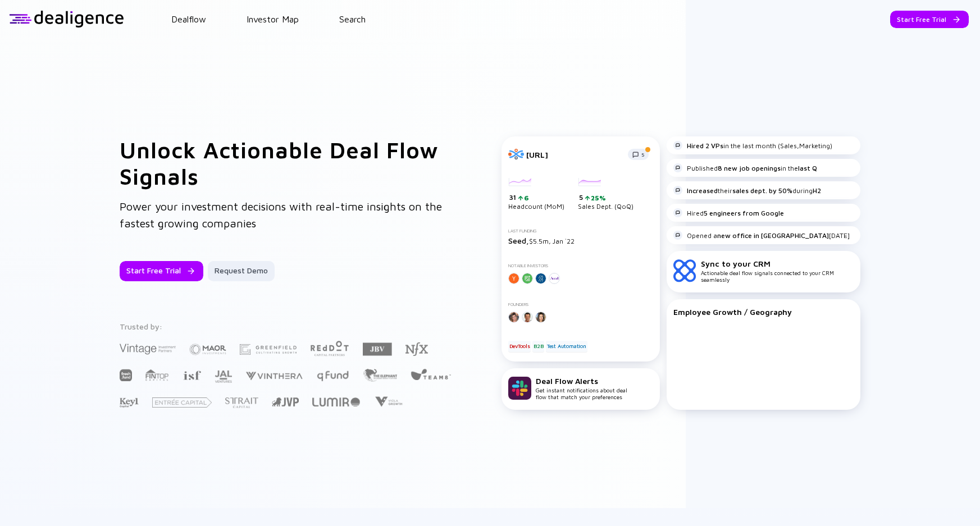 The height and width of the screenshot is (526, 980). Describe the element at coordinates (567, 346) in the screenshot. I see `div: Test Automation` at that location.